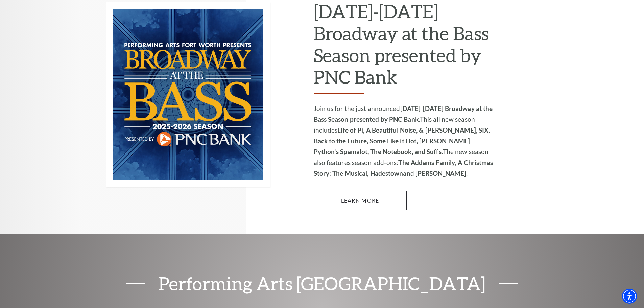 The width and height of the screenshot is (644, 308). Describe the element at coordinates (403, 168) in the screenshot. I see `strong: A Christmas Story: The Musical` at that location.